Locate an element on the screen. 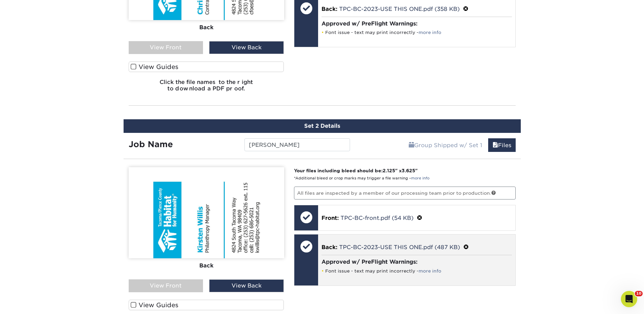  a: TPC-BC-2023-USE THIS ONE.pdf (358 KB) is located at coordinates (399, 9).